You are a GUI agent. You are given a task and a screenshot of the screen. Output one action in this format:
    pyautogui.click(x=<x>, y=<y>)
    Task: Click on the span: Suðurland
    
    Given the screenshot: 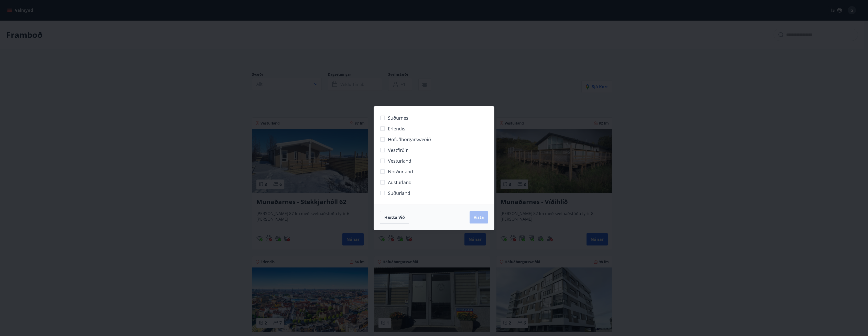 What is the action you would take?
    pyautogui.click(x=399, y=193)
    